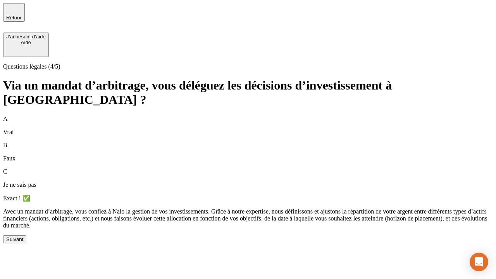 The width and height of the screenshot is (496, 279). I want to click on span: Retour, so click(14, 17).